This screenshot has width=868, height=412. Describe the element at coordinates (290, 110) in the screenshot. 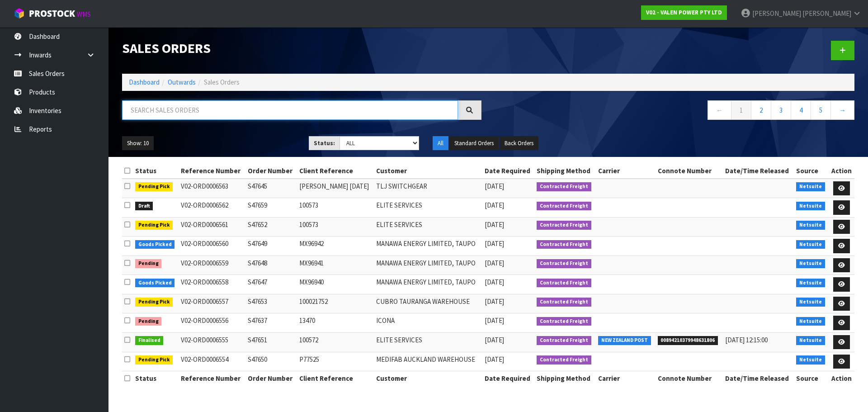

I see `input: Search sales orders` at that location.